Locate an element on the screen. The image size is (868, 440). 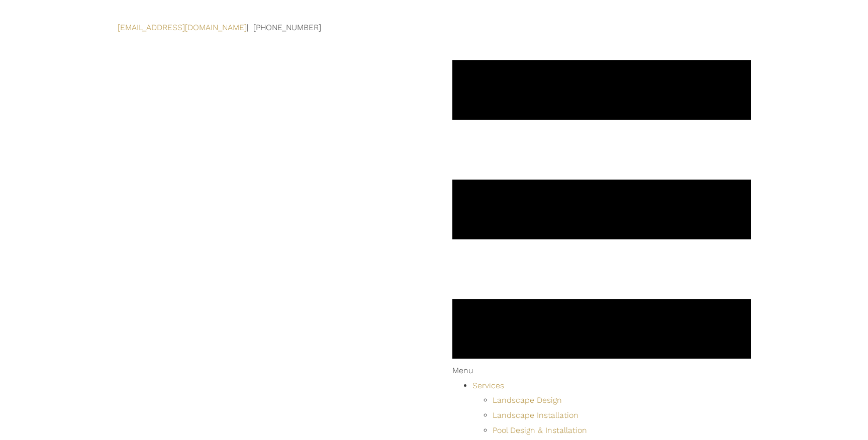
span: Menu is located at coordinates (462, 370).